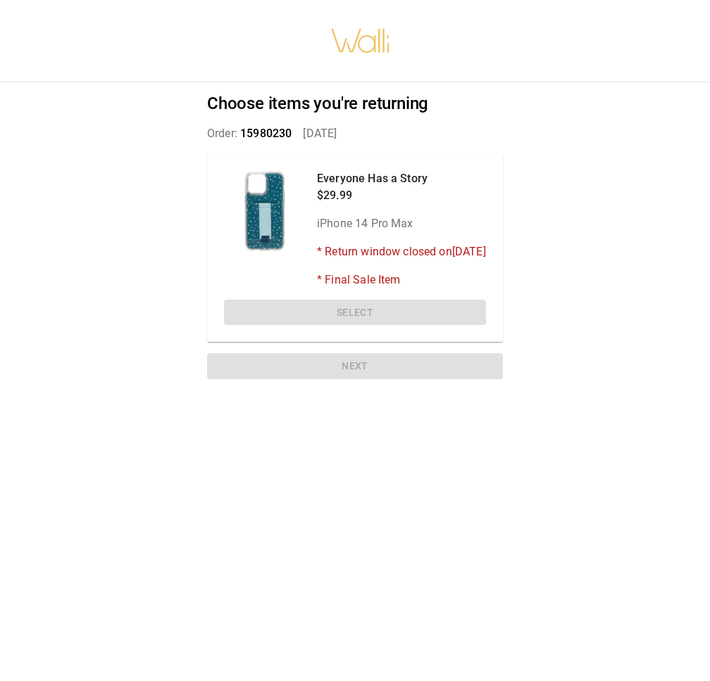 The image size is (710, 681). Describe the element at coordinates (401, 196) in the screenshot. I see `p: $29.99` at that location.